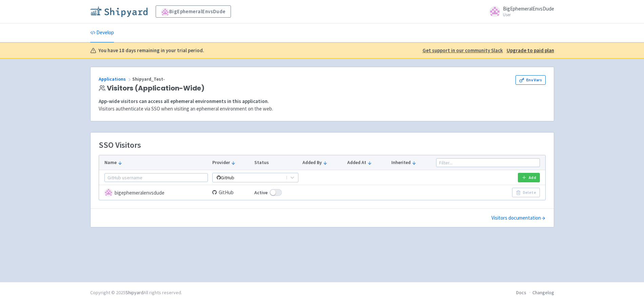 The height and width of the screenshot is (303, 644). Describe the element at coordinates (367, 162) in the screenshot. I see `button: Added At` at that location.